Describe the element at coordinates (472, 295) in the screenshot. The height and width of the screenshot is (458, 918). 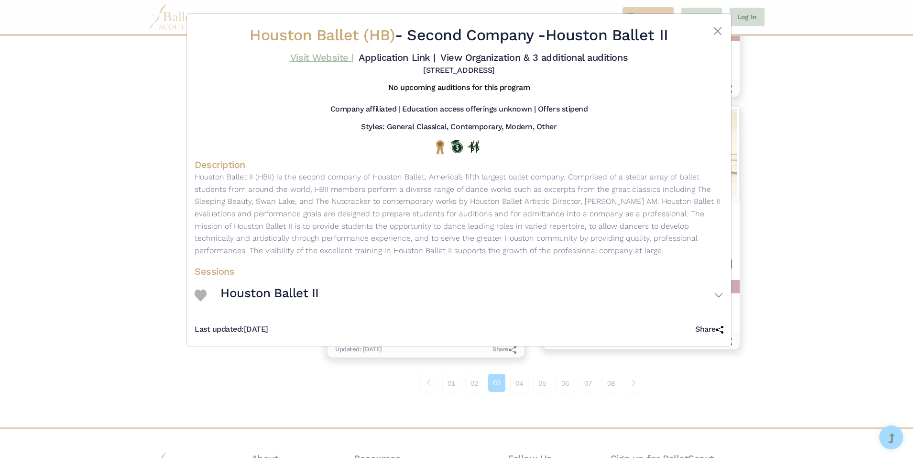
I see `button: Houston Ballet II` at that location.